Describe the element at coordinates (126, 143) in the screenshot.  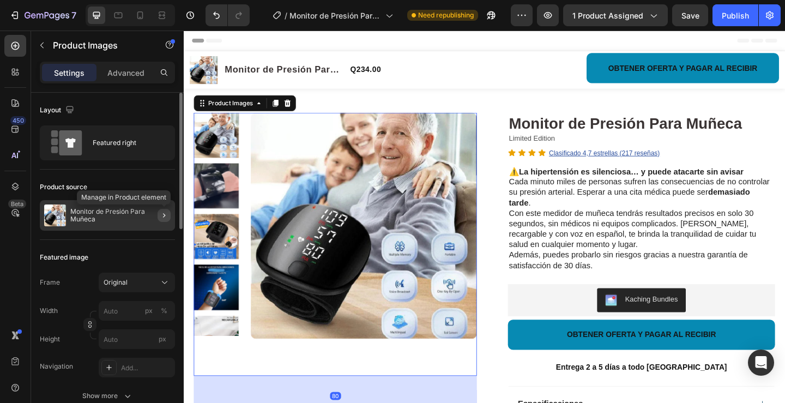
I see `div: Featured right` at that location.